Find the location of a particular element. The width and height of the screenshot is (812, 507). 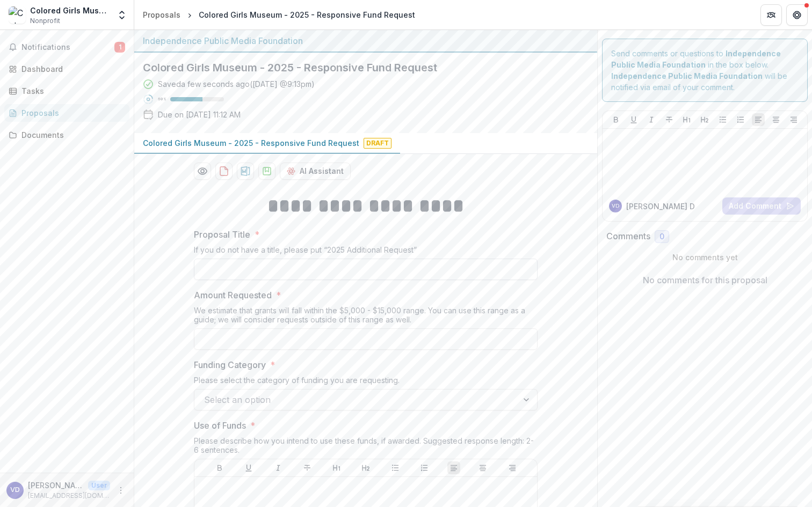

a: Documents is located at coordinates (67, 135).